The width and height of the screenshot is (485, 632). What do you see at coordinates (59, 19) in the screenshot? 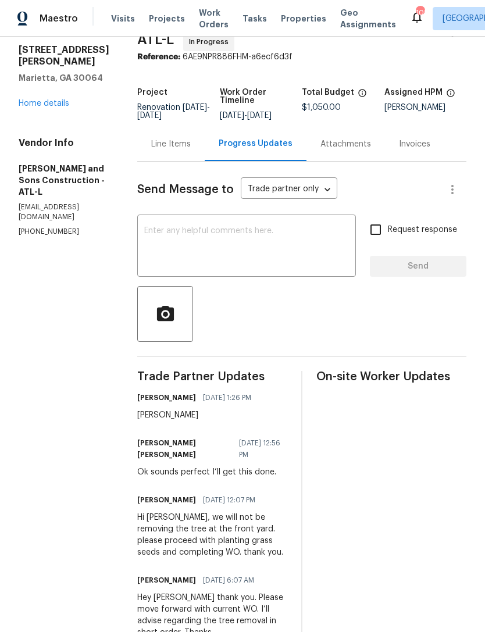
I see `span: Maestro` at bounding box center [59, 19].